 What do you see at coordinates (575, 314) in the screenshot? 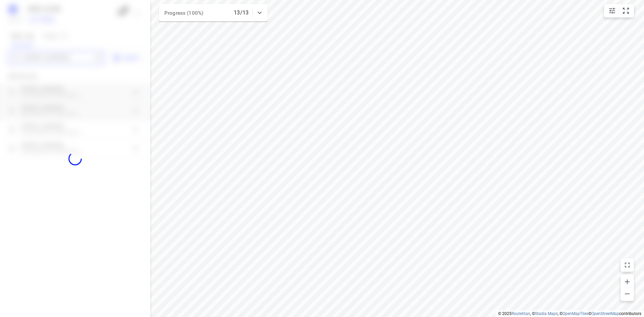
I see `a: OpenMapTiles` at bounding box center [575, 314].